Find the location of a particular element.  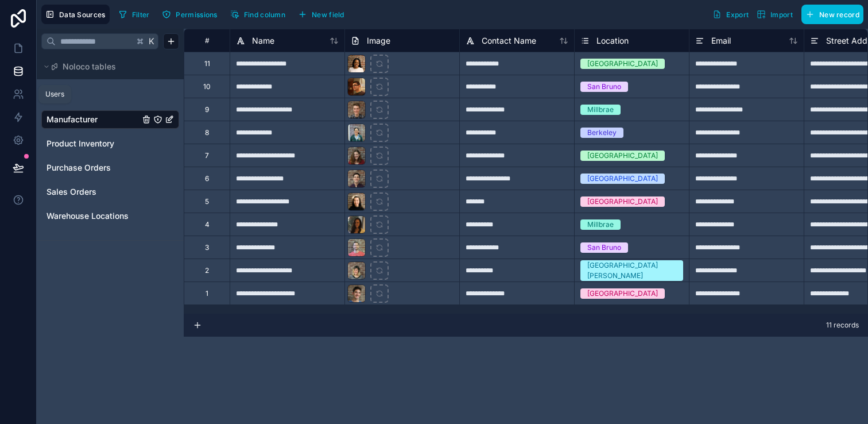

span: Warehouse Locations is located at coordinates (87, 216).